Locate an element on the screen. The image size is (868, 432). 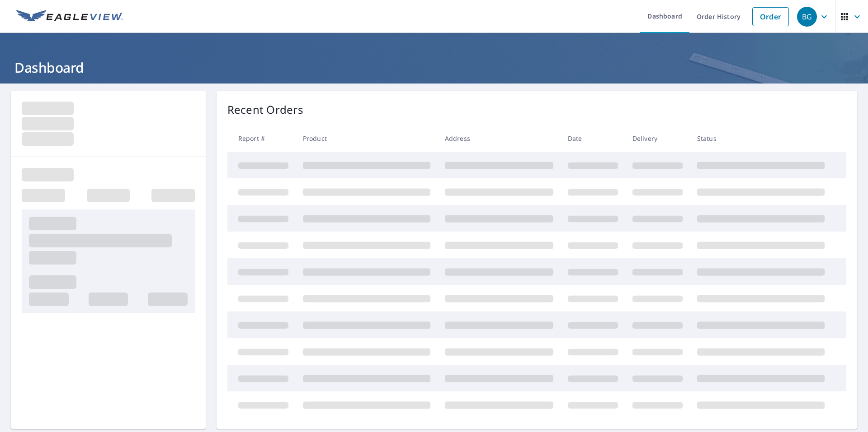
th: Delivery is located at coordinates (657, 138).